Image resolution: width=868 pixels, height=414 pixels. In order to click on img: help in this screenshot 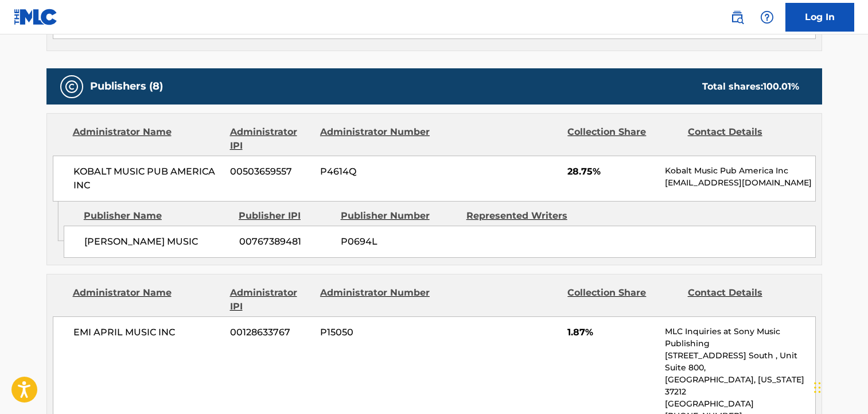, I will do `click(767, 17)`.